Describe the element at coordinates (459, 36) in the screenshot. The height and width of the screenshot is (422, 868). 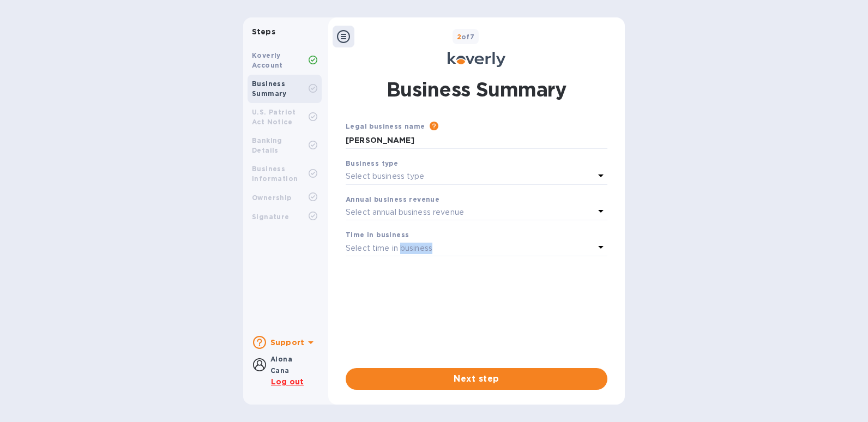
I see `span: 2` at that location.